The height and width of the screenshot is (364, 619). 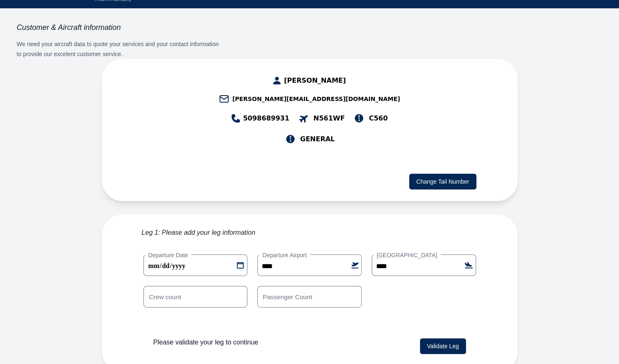 What do you see at coordinates (206, 342) in the screenshot?
I see `p: Please validate your leg to continue` at bounding box center [206, 342].